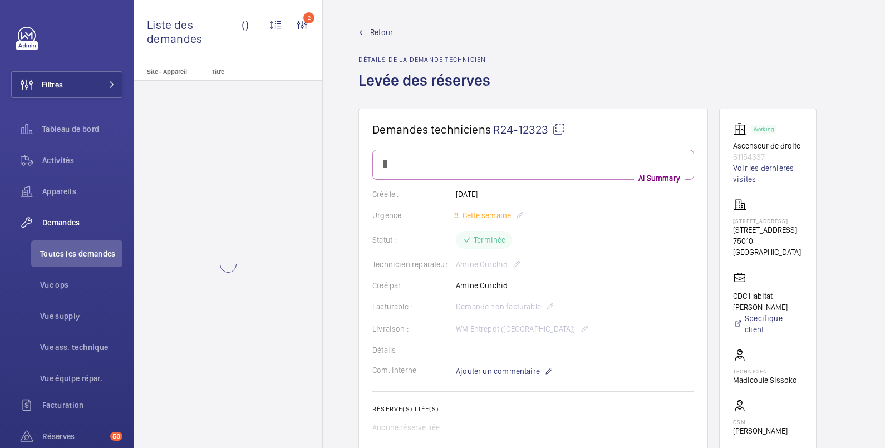 The height and width of the screenshot is (448, 885). What do you see at coordinates (529, 129) in the screenshot?
I see `span: R24-12323` at bounding box center [529, 129].